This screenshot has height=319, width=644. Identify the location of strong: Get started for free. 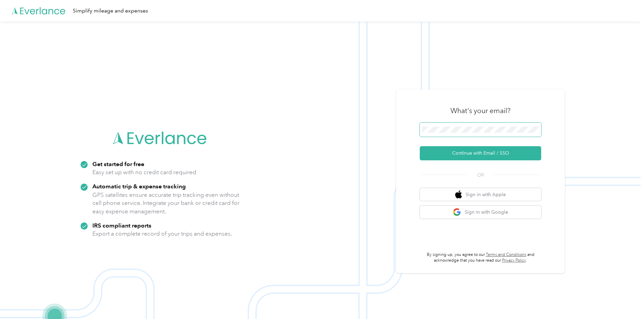
(118, 163).